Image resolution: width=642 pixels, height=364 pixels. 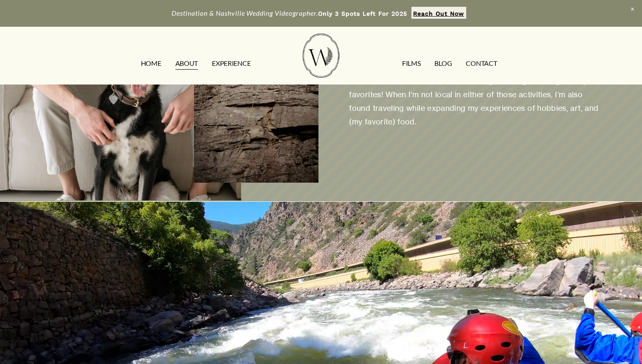 What do you see at coordinates (481, 64) in the screenshot?
I see `a: CONTACT` at bounding box center [481, 64].